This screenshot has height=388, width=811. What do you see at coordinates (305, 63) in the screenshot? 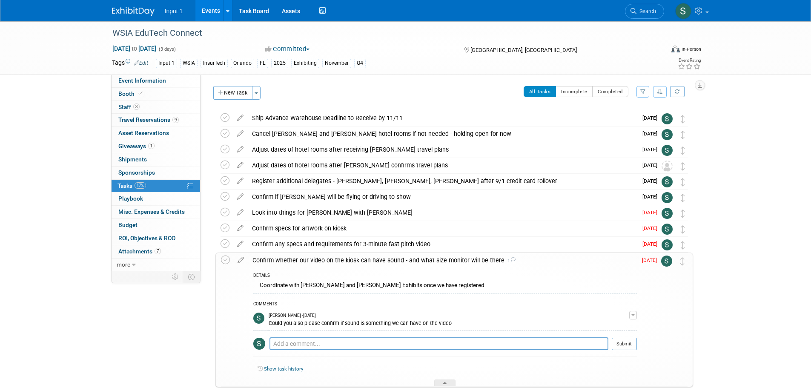
I see `div: Exhibiting` at bounding box center [305, 63].